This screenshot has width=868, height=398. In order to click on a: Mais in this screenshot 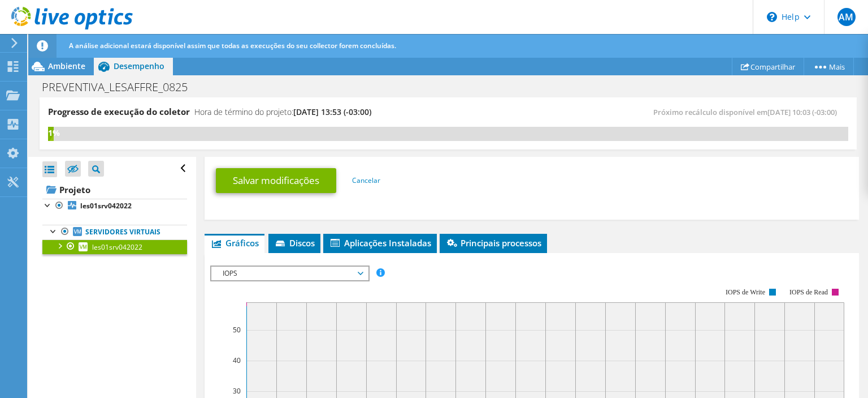, I will do `click(829, 66)`.